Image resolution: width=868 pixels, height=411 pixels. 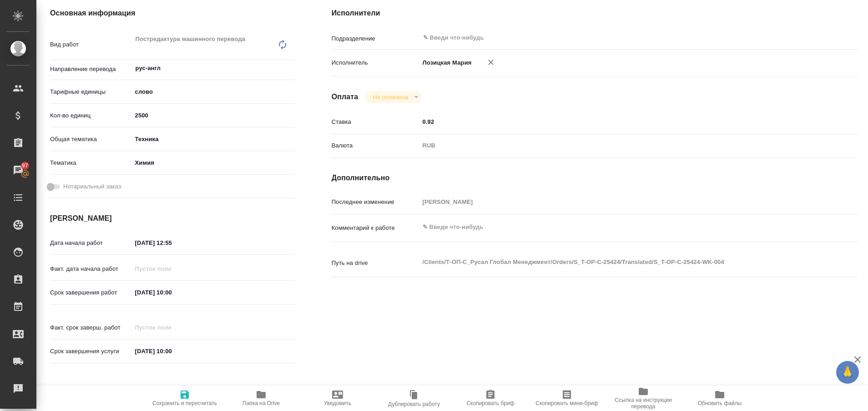 I want to click on div: Готов к работе, so click(x=393, y=97).